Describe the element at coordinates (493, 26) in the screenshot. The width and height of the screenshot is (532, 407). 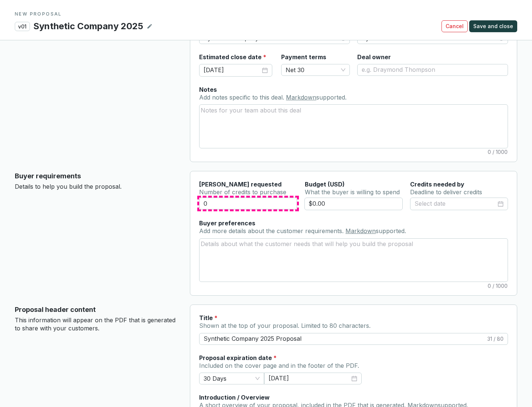
I see `span: Save and close` at that location.